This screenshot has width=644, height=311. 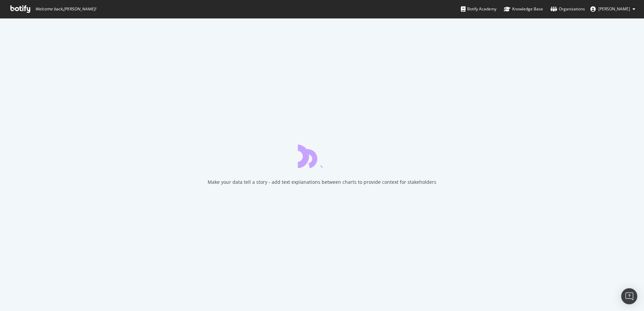 What do you see at coordinates (479, 9) in the screenshot?
I see `div: Botify Academy` at bounding box center [479, 9].